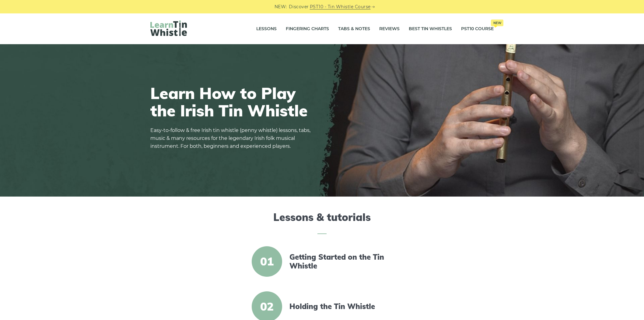 The height and width of the screenshot is (320, 644). What do you see at coordinates (307, 29) in the screenshot?
I see `a: Fingering Charts` at bounding box center [307, 29].